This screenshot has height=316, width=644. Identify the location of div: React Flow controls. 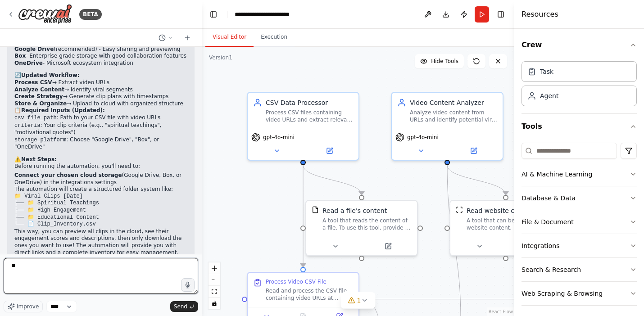
(215, 286).